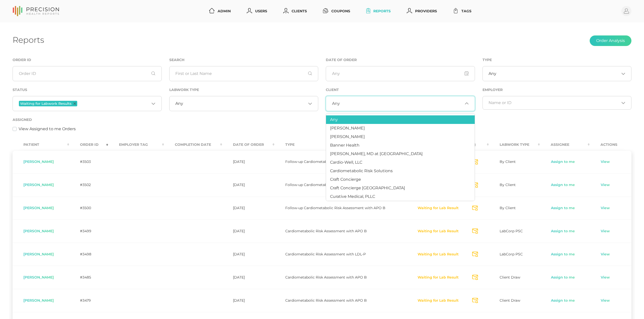  Describe the element at coordinates (20, 90) in the screenshot. I see `label: Status` at that location.